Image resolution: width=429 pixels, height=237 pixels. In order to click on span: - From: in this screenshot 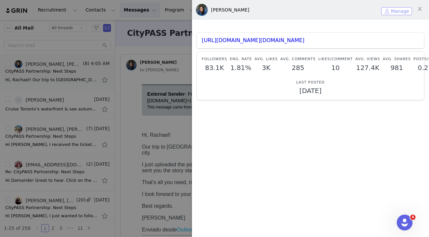, I will do `click(56, 15)`.